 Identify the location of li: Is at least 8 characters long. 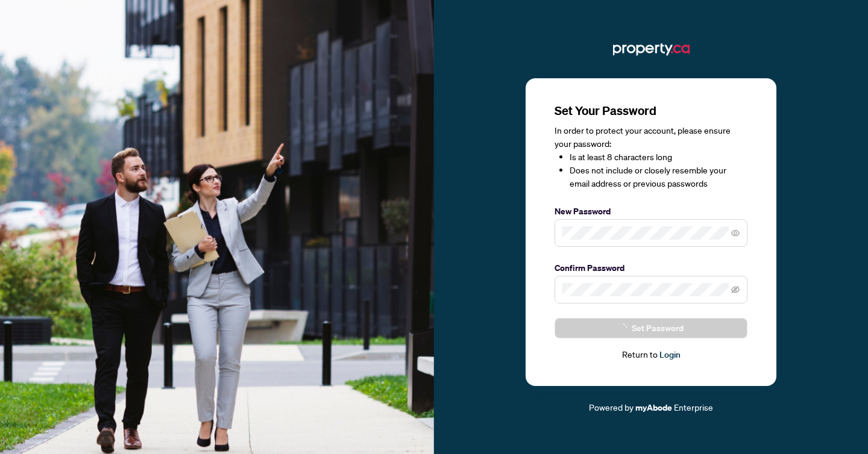
(658, 157).